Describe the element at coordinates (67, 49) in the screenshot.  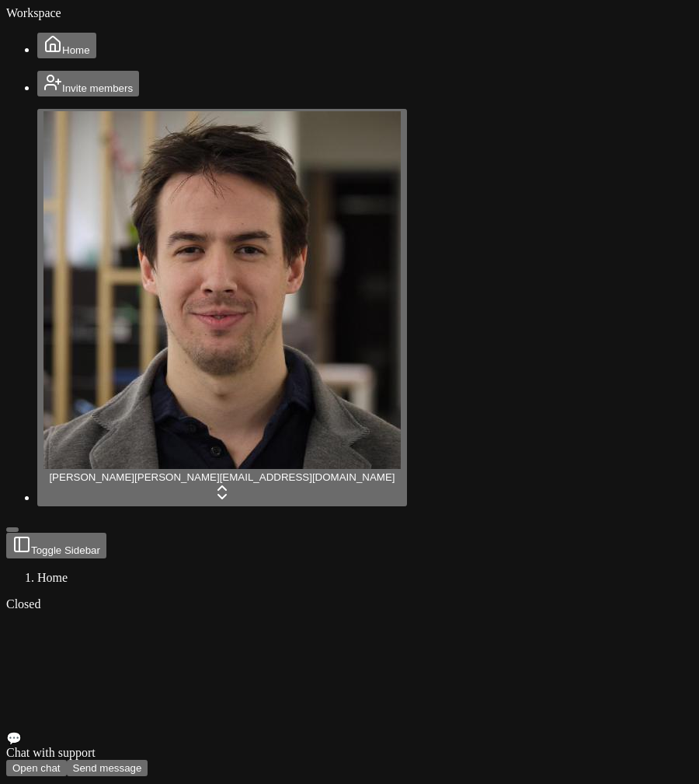
I see `a: Home` at that location.